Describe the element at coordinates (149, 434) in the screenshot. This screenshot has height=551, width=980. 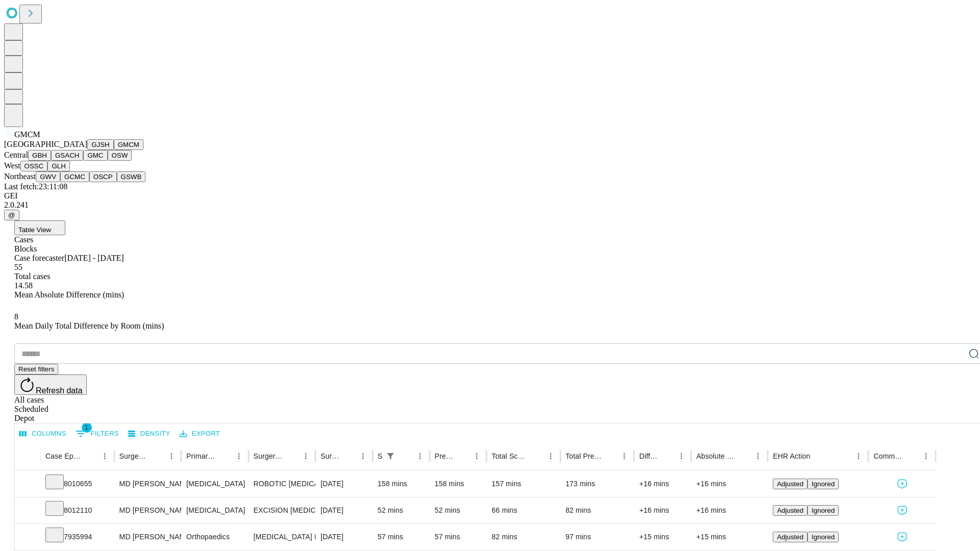
I see `button: Density` at that location.